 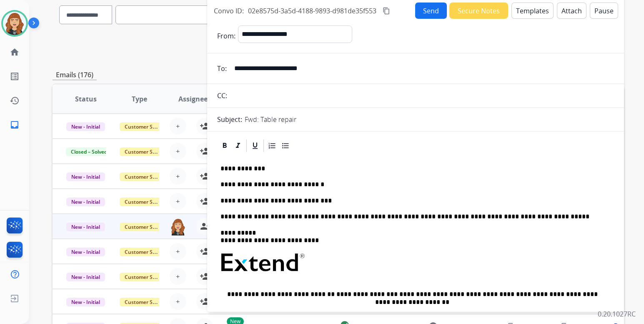 What do you see at coordinates (139, 99) in the screenshot?
I see `span: Type` at bounding box center [139, 99].